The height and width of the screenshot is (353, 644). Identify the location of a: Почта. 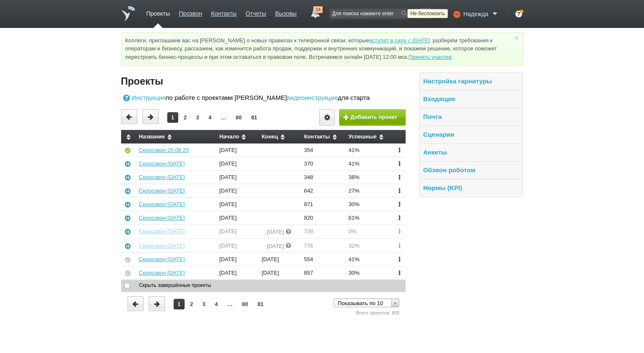
(432, 116).